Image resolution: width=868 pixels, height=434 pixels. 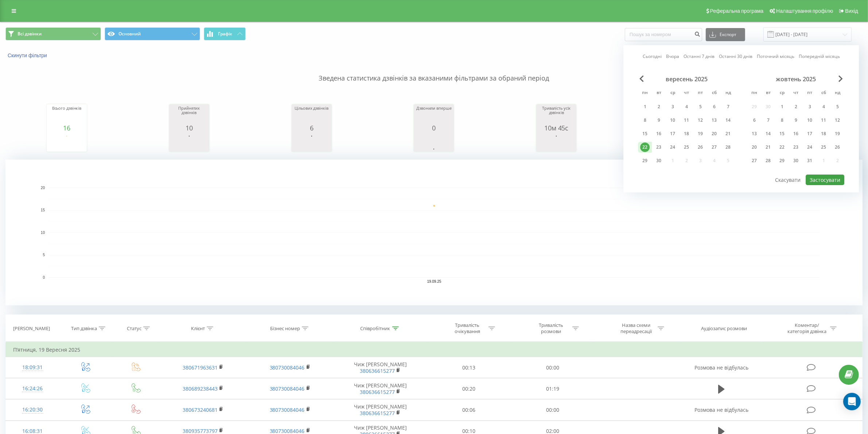 I want to click on span: Next Month, so click(x=841, y=79).